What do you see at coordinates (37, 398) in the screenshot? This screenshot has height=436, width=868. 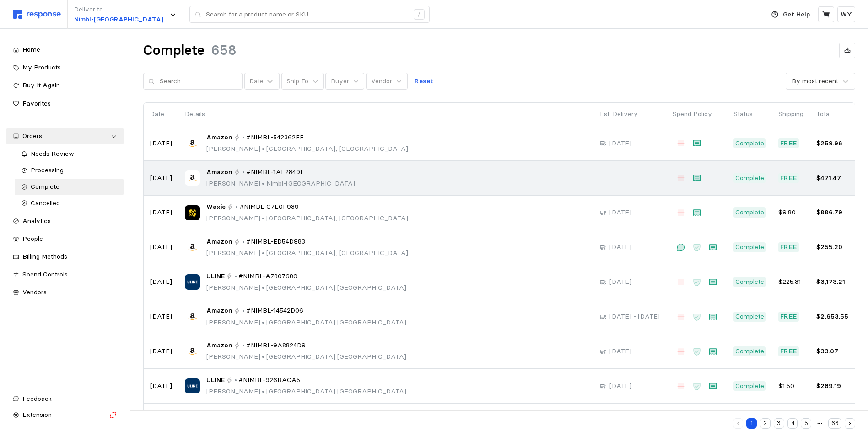 I see `span: Feedback` at bounding box center [37, 398].